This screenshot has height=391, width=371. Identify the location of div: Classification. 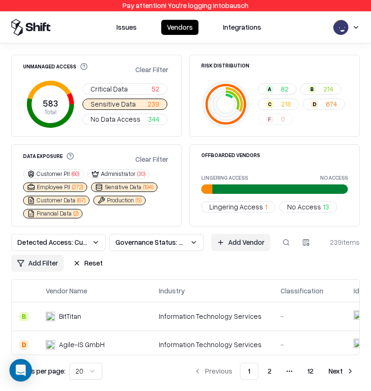
(302, 290).